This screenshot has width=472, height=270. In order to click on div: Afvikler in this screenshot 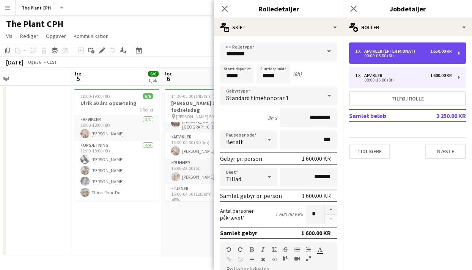, I will do `click(375, 75)`.